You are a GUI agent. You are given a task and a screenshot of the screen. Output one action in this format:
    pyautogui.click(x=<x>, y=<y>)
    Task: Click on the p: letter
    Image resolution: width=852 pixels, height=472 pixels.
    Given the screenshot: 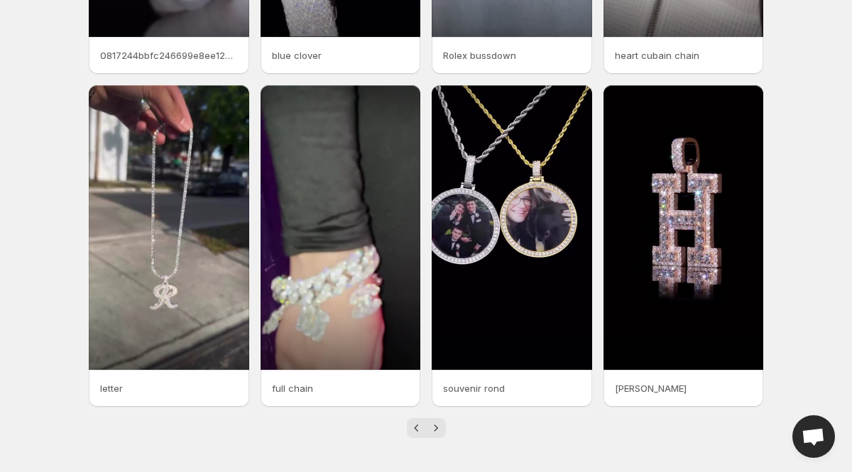 What is the action you would take?
    pyautogui.click(x=169, y=388)
    